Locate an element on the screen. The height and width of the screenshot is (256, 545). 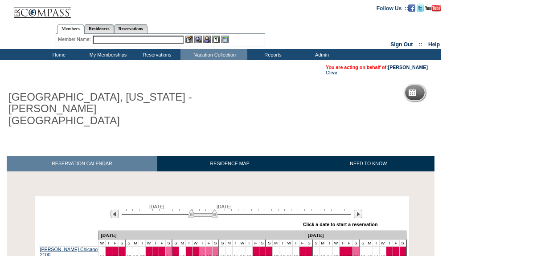
div: Member Name: is located at coordinates (75, 39).